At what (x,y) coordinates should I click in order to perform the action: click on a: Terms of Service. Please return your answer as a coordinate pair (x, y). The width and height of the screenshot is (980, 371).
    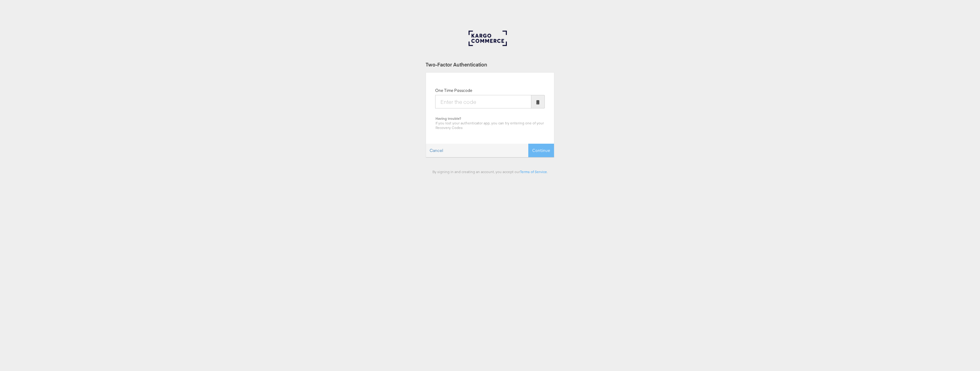
    Looking at the image, I should click on (534, 172).